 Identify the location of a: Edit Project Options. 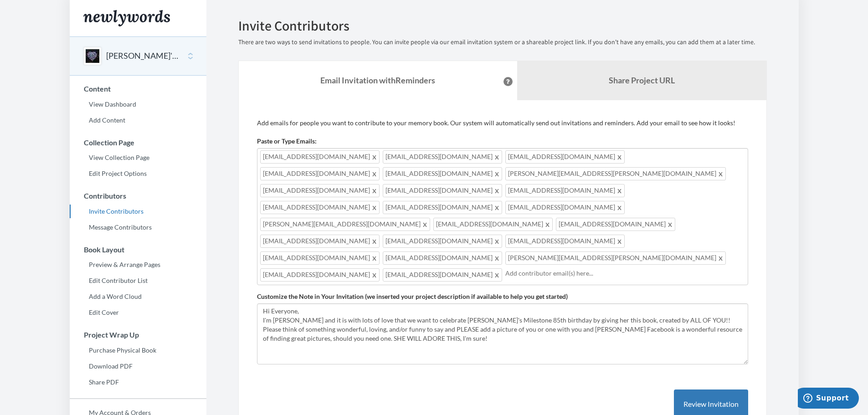
(138, 174).